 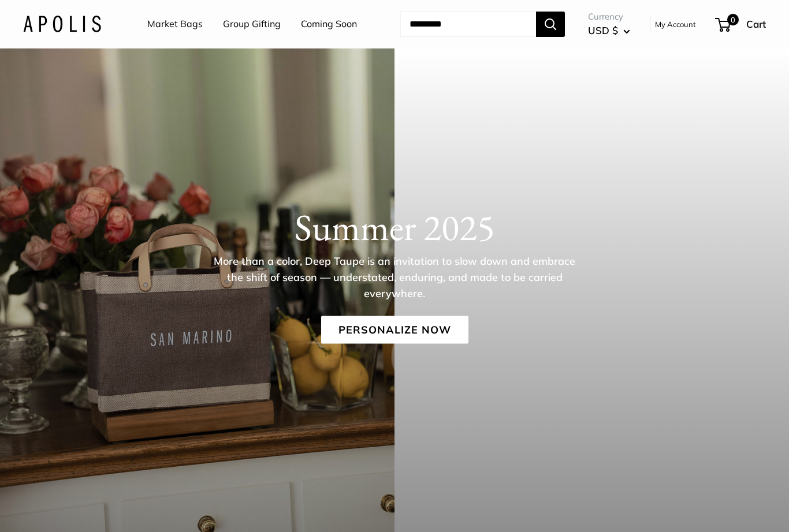 What do you see at coordinates (468, 24) in the screenshot?
I see `input: Search...` at bounding box center [468, 24].